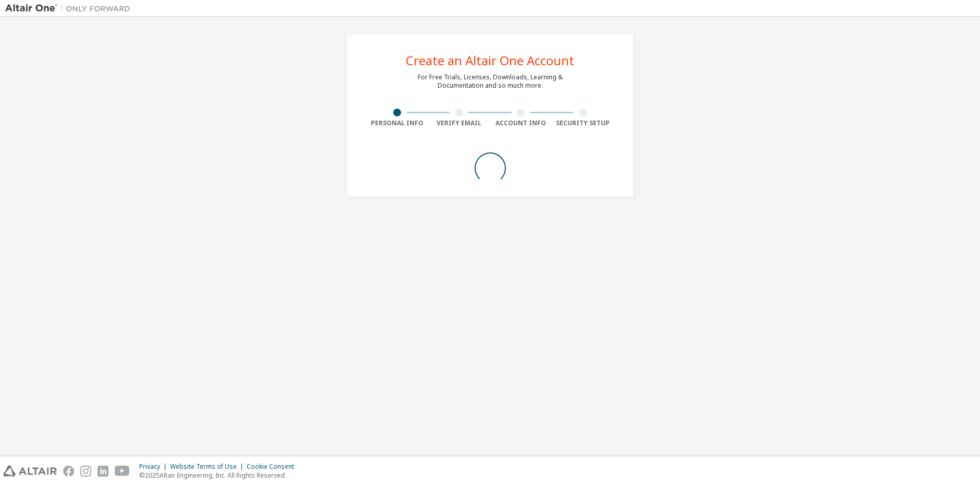 This screenshot has width=980, height=486. What do you see at coordinates (30, 471) in the screenshot?
I see `img: altair_logo.svg` at bounding box center [30, 471].